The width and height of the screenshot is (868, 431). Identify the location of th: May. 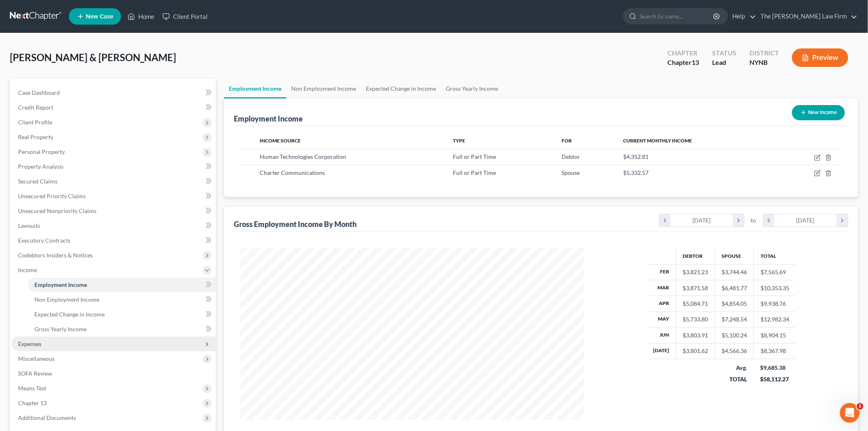
(662, 319).